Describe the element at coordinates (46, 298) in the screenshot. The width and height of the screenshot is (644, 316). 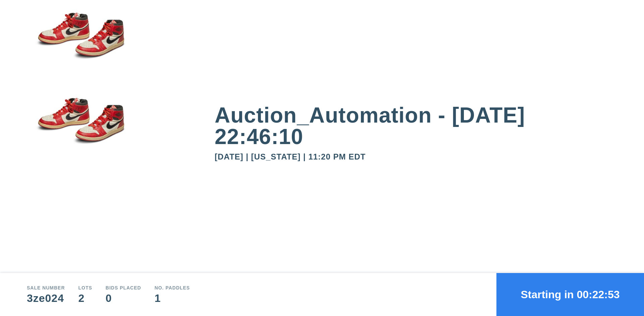
I see `div: 3ze024` at that location.